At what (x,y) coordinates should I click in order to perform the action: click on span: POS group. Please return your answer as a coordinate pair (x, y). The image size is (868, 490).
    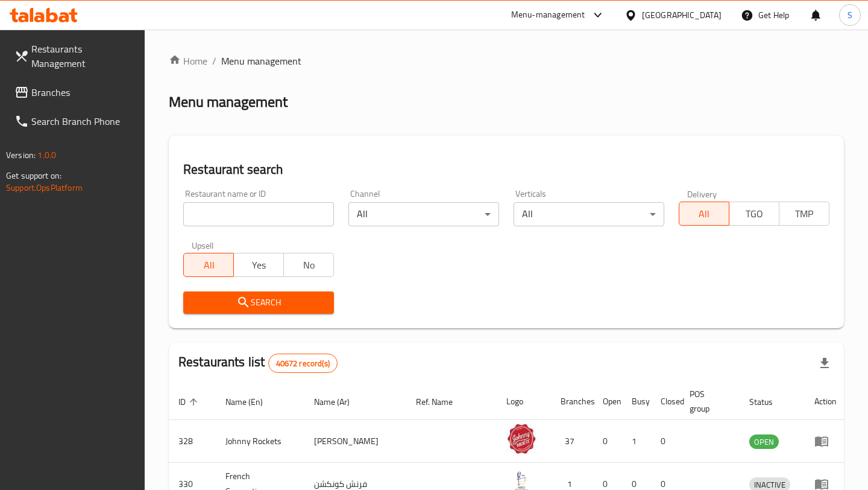
    Looking at the image, I should click on (707, 401).